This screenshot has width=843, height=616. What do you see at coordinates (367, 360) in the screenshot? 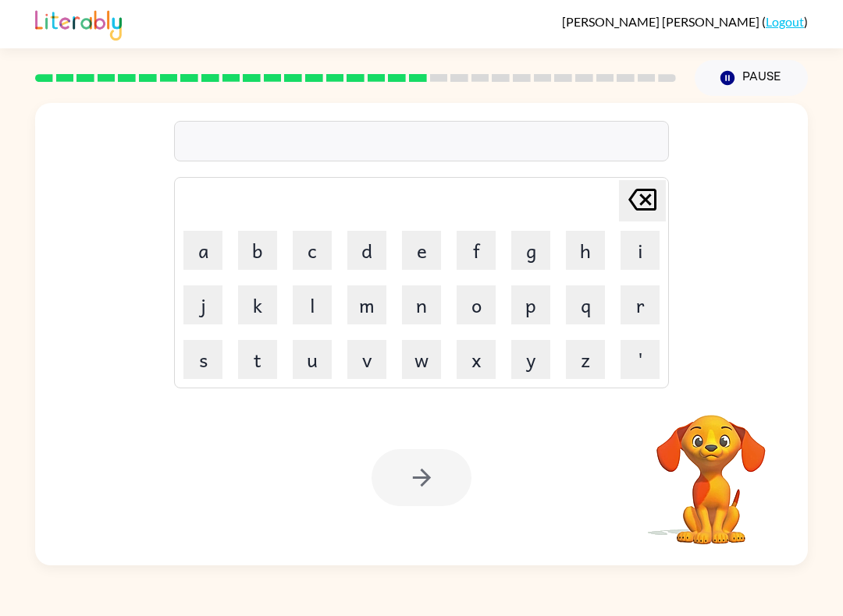
I see `button: v` at bounding box center [367, 360].